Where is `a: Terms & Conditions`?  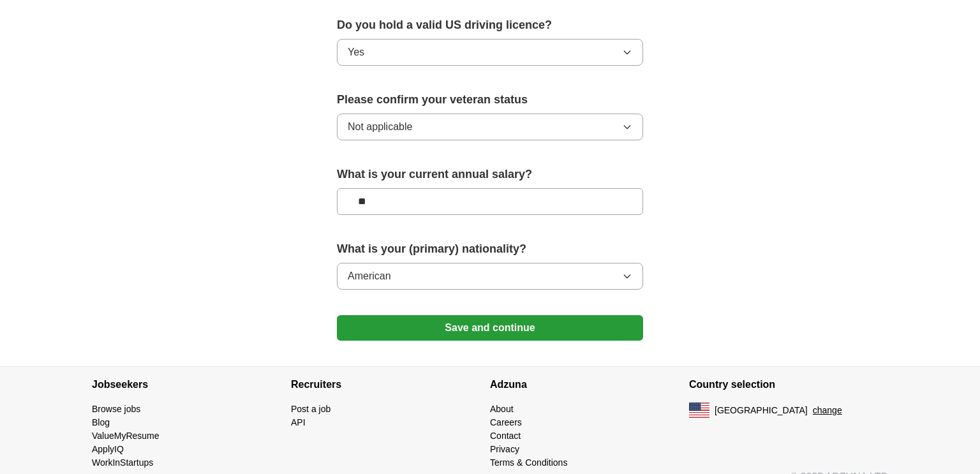
a: Terms & Conditions is located at coordinates (528, 462).